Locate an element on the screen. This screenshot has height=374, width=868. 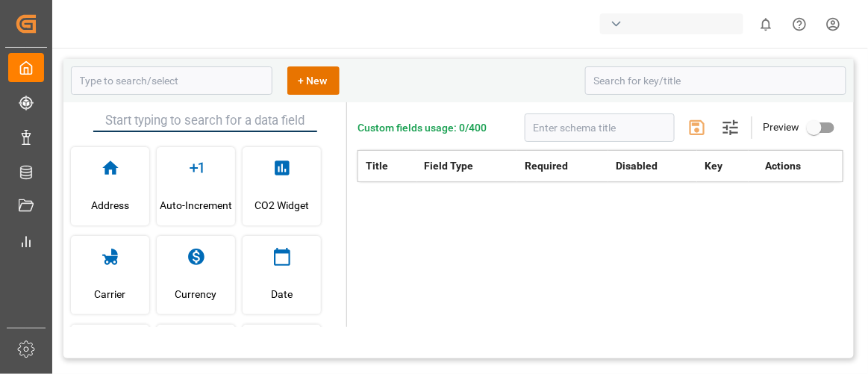
span: Carrier is located at coordinates (110, 294).